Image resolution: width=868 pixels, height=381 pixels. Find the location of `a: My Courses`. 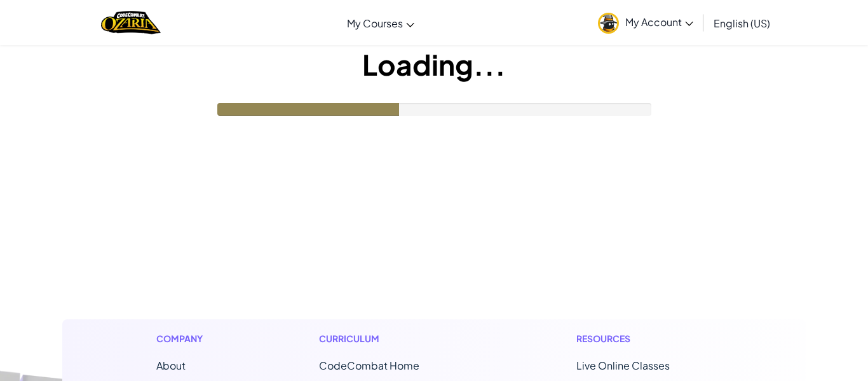

a: My Courses is located at coordinates (381, 23).